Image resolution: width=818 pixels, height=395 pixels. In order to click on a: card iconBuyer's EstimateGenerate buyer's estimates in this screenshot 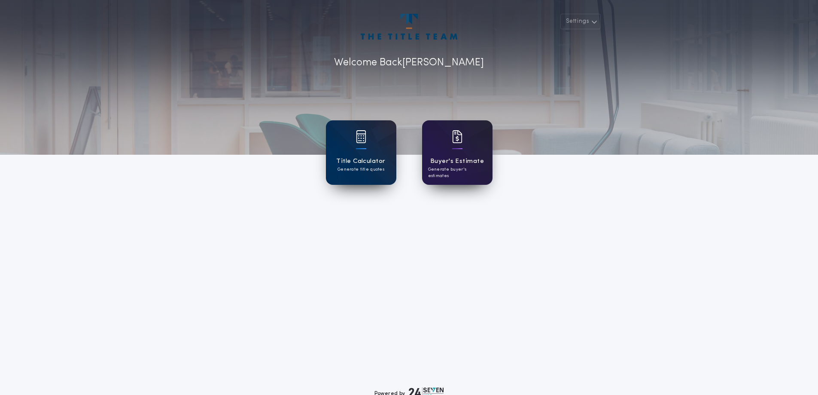, I will do `click(457, 152)`.